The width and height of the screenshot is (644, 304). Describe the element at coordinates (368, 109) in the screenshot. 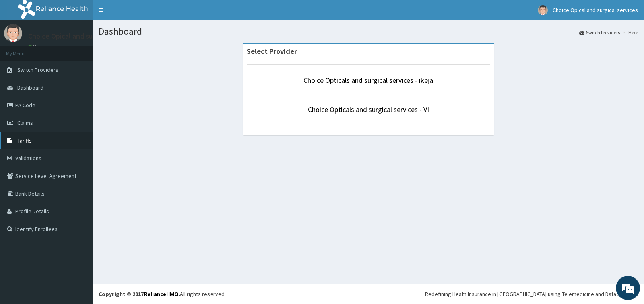

I see `a: Choice Opticals and surgical services - VI` at that location.